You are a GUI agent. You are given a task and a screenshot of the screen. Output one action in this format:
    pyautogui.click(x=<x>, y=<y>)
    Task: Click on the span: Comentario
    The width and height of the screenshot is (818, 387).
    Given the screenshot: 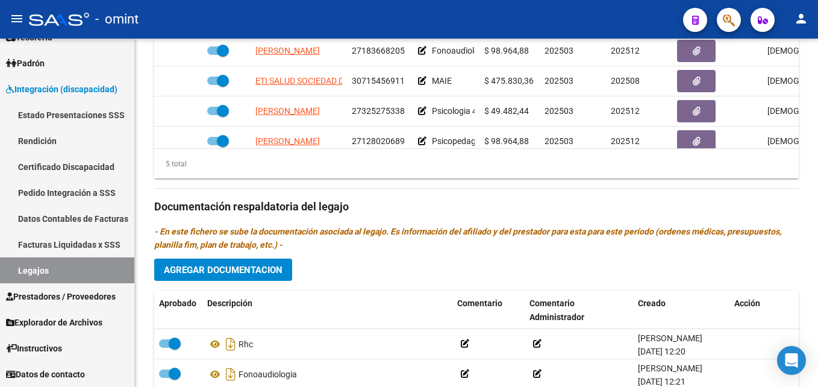 What is the action you would take?
    pyautogui.click(x=479, y=303)
    